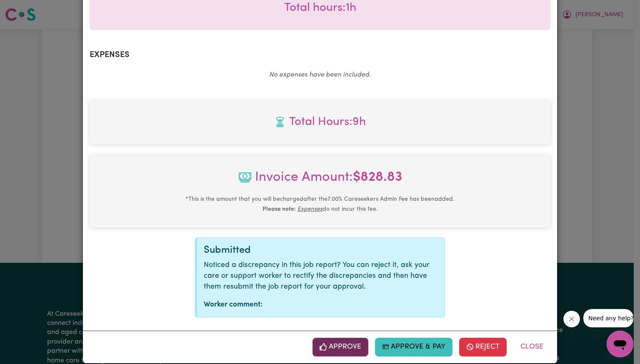 The height and width of the screenshot is (364, 640). What do you see at coordinates (532, 347) in the screenshot?
I see `button: Close` at bounding box center [532, 347].